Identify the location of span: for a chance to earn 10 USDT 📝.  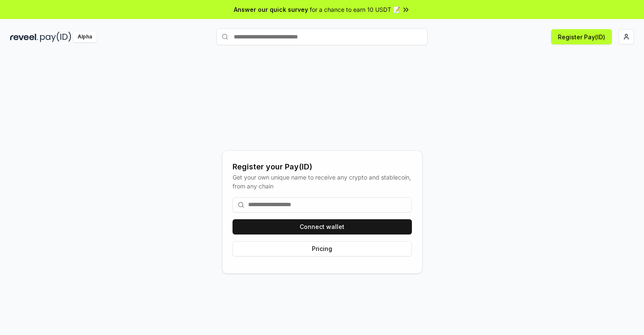
(355, 10).